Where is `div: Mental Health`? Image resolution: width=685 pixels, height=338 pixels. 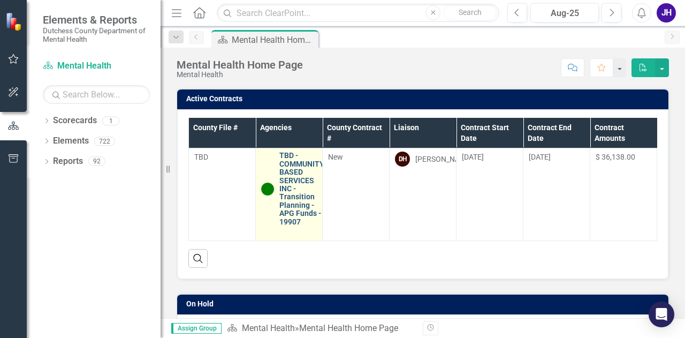 div: Mental Health is located at coordinates (240, 74).